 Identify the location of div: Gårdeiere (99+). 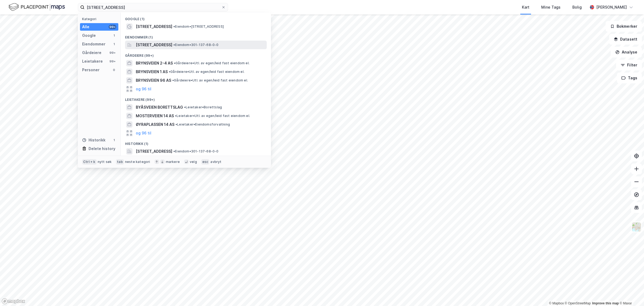
(196, 54).